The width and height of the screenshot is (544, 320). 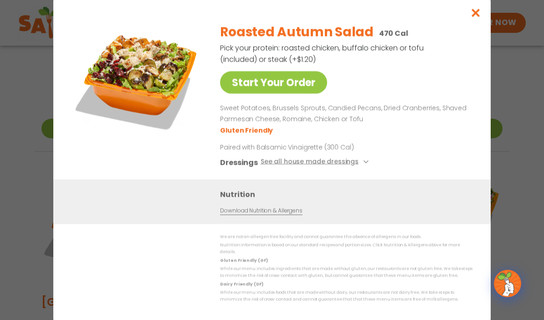 What do you see at coordinates (346, 236) in the screenshot?
I see `p: We are not an allergen free facility and cannot guarantee the absence of allergens in our foods.` at bounding box center [346, 236].